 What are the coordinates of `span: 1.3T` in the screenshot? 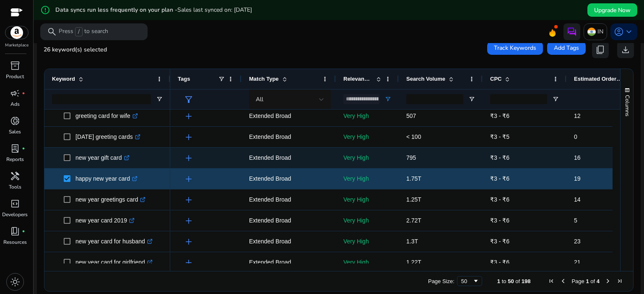 It's located at (412, 242).